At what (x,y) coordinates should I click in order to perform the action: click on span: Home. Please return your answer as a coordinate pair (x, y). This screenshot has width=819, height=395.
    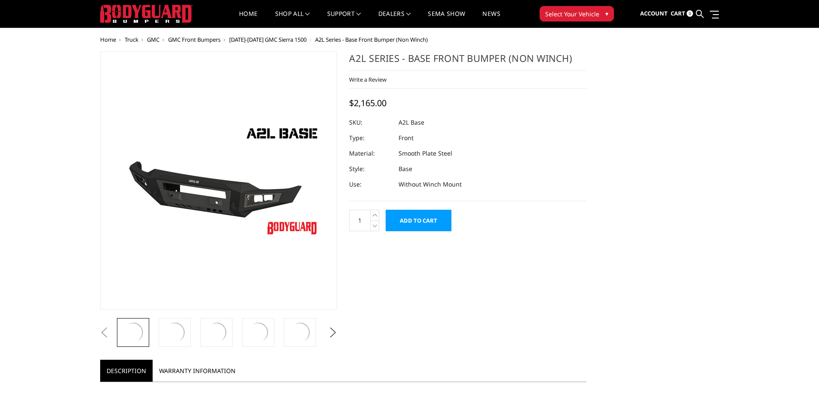
    Looking at the image, I should click on (108, 40).